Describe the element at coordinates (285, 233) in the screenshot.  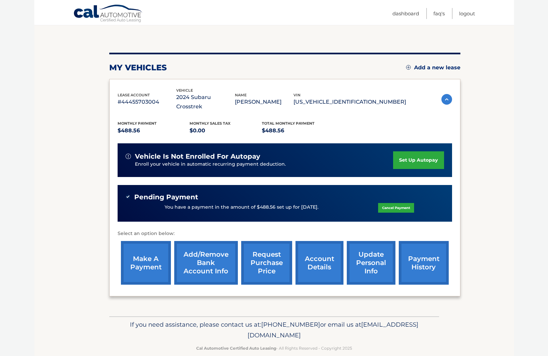
I see `p: Select an option below:` at that location.